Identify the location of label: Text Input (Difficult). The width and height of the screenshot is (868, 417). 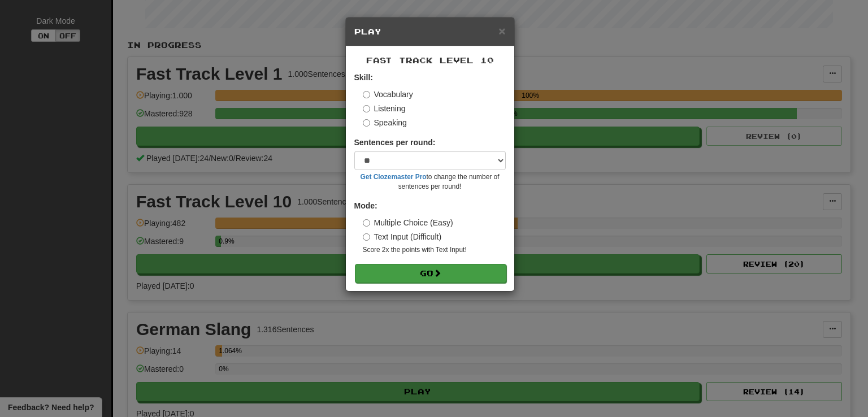
(402, 237).